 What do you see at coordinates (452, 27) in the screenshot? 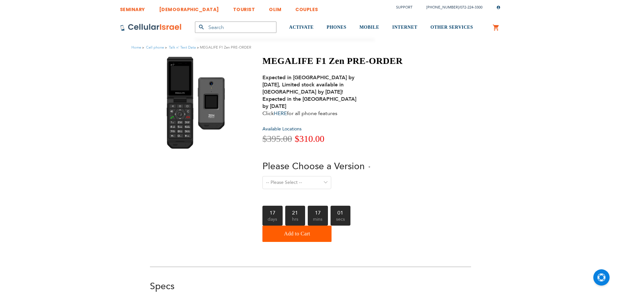
I see `a: OTHER SERVICES` at bounding box center [452, 27].